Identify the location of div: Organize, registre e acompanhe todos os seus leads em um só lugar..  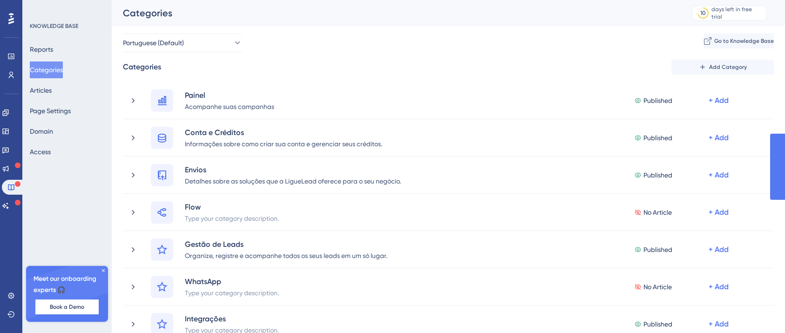
(286, 255).